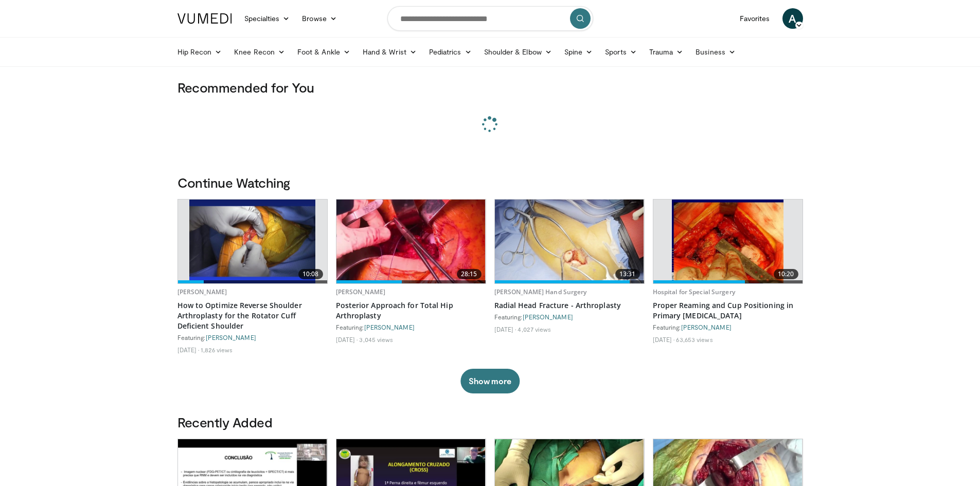 The height and width of the screenshot is (486, 980). I want to click on a: Specialties, so click(268, 19).